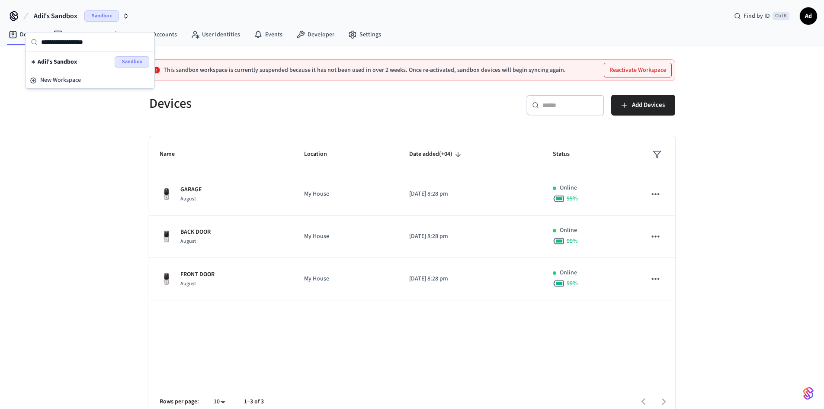 The width and height of the screenshot is (824, 409). I want to click on span: Status, so click(567, 154).